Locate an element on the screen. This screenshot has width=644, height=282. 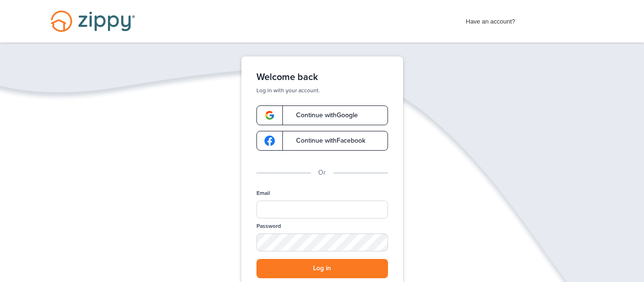
p: Or is located at coordinates (322, 173).